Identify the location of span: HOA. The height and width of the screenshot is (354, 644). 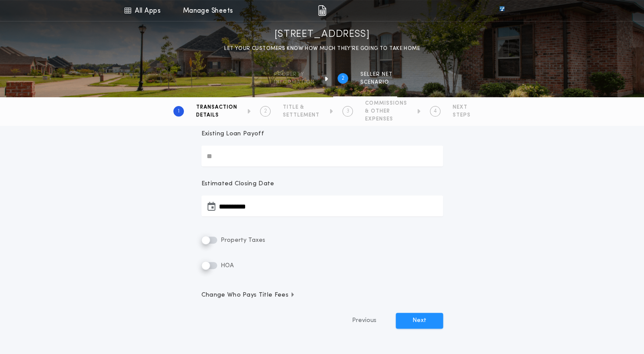
(226, 266).